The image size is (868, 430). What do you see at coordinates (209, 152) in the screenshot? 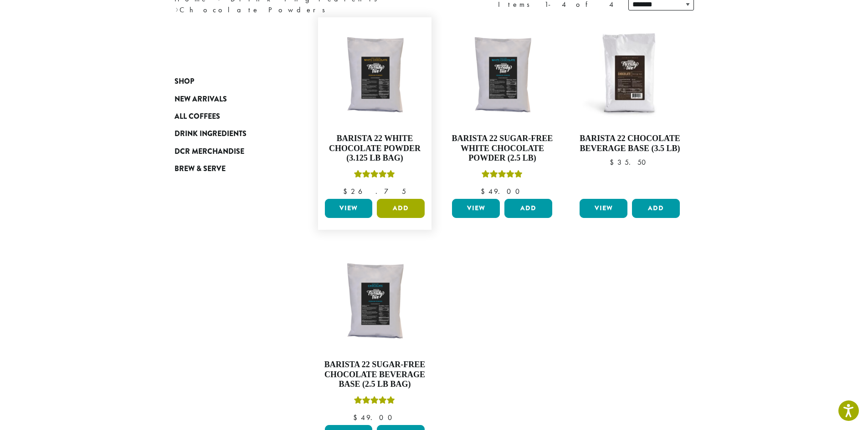
I see `span: DCR Merchandise` at bounding box center [209, 152].